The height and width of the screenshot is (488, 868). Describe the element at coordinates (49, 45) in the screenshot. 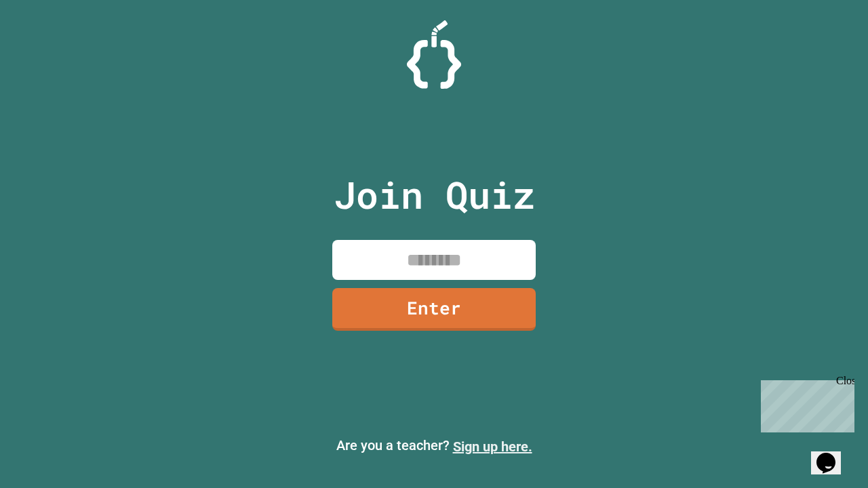

I see `div: Chat with us now!Close` at that location.